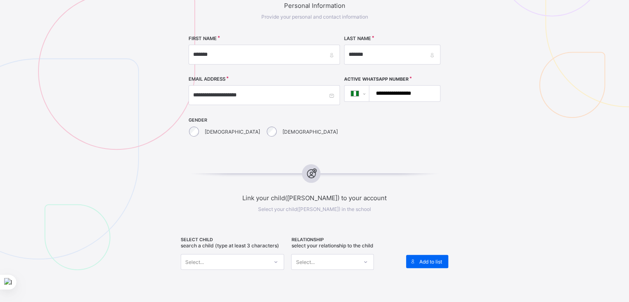 This screenshot has width=629, height=302. Describe the element at coordinates (344, 240) in the screenshot. I see `span: RELATIONSHIP` at that location.